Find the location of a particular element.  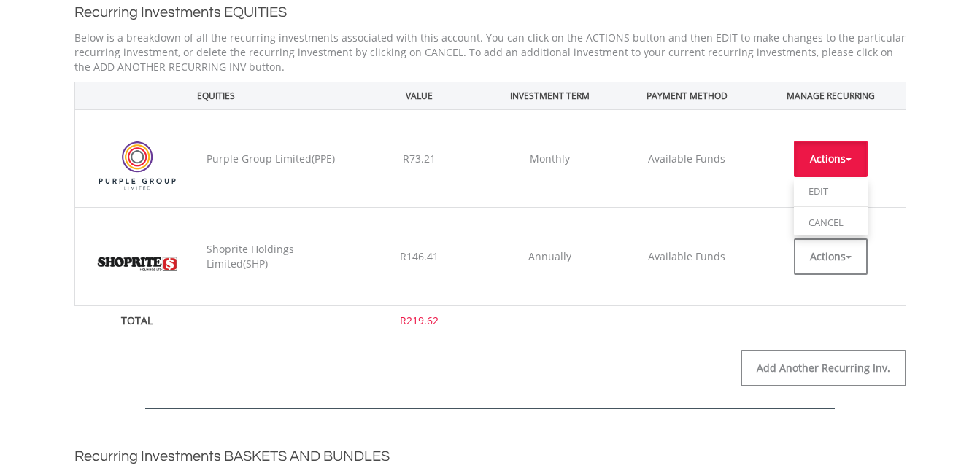

span: R73.21 is located at coordinates (419, 158).